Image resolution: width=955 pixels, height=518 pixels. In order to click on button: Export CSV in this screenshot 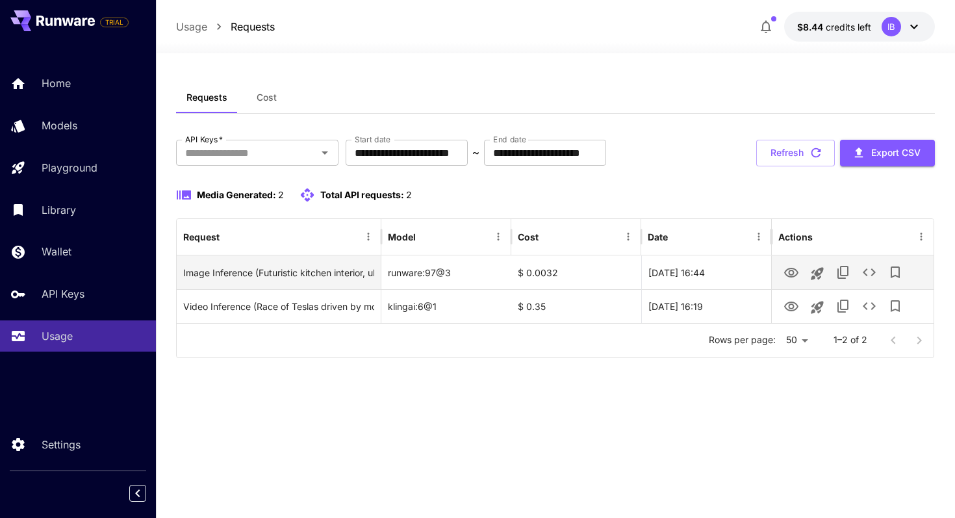, I will do `click(887, 153)`.